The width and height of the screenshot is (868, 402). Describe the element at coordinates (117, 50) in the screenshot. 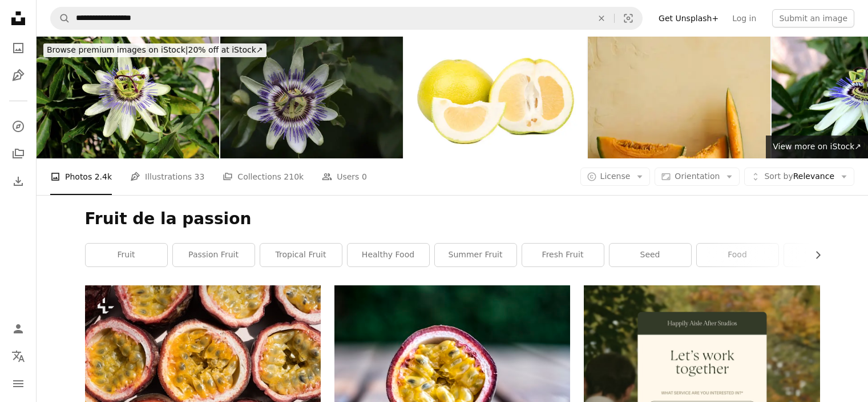

I see `span: Browse premium images on iStock |` at that location.